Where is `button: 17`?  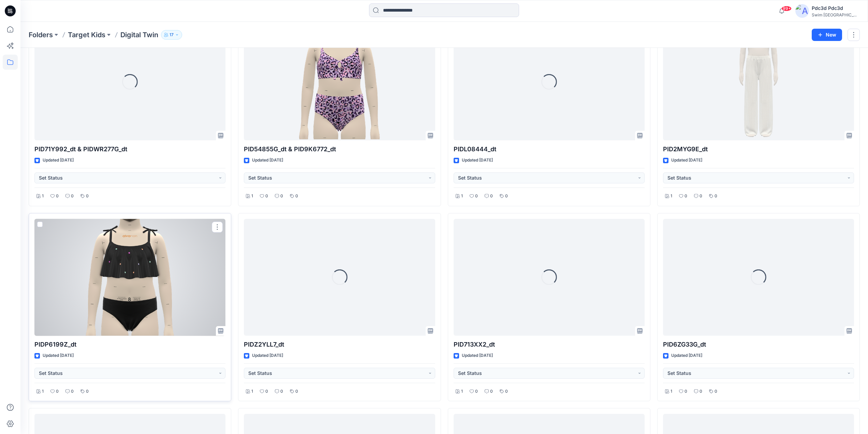 button: 17 is located at coordinates (171, 35).